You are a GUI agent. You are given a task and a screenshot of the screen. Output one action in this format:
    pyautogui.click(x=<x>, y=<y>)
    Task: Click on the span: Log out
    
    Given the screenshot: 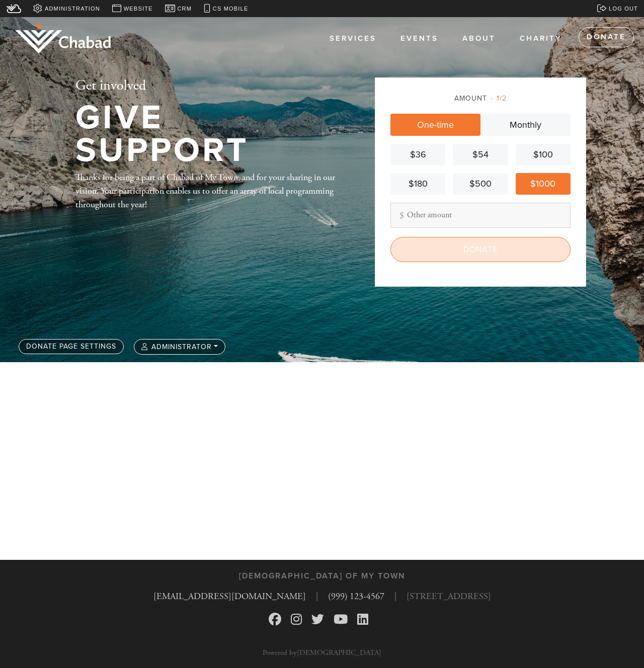 What is the action you would take?
    pyautogui.click(x=624, y=8)
    